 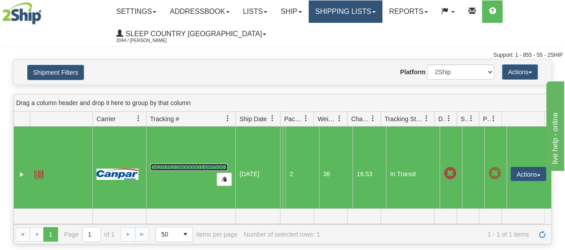 I want to click on span: 1 - 1 of 1 items, so click(x=427, y=234).